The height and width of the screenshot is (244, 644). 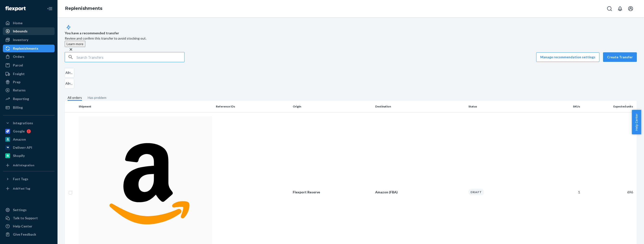 What do you see at coordinates (145, 106) in the screenshot?
I see `th: Shipment` at bounding box center [145, 106].